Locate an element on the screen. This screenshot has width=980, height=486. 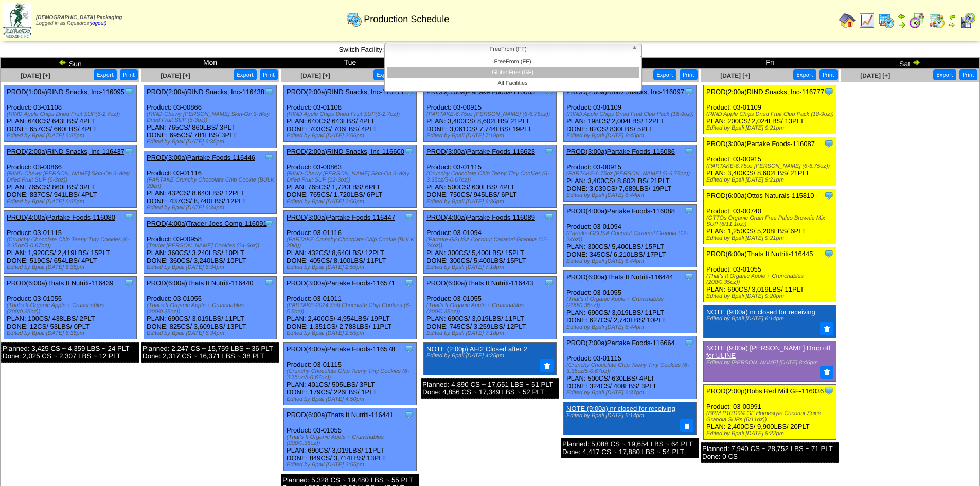
button: Delete Note is located at coordinates (827, 329).